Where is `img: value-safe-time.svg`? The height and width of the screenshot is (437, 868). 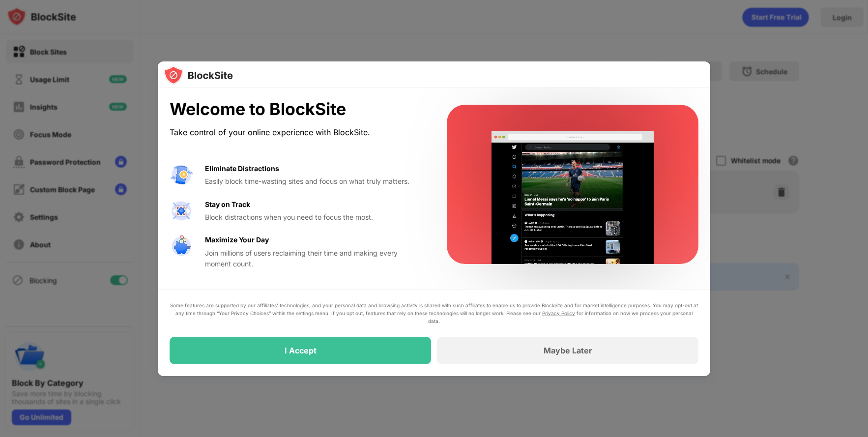 img: value-safe-time.svg is located at coordinates (181, 247).